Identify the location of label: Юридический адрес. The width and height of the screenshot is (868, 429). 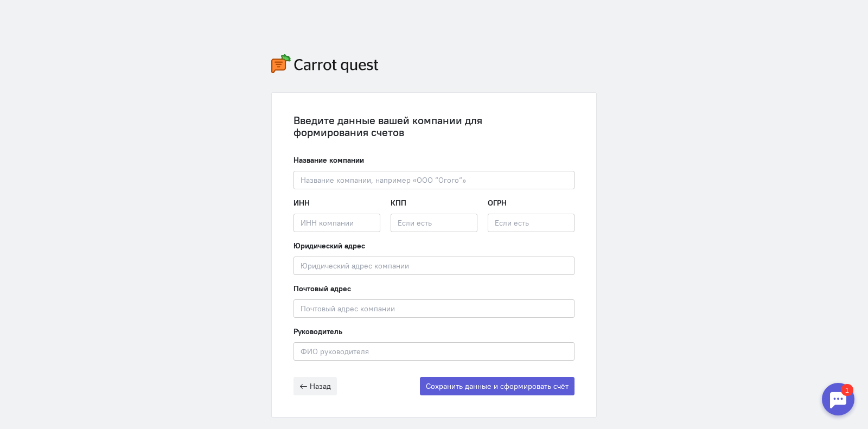
(329, 245).